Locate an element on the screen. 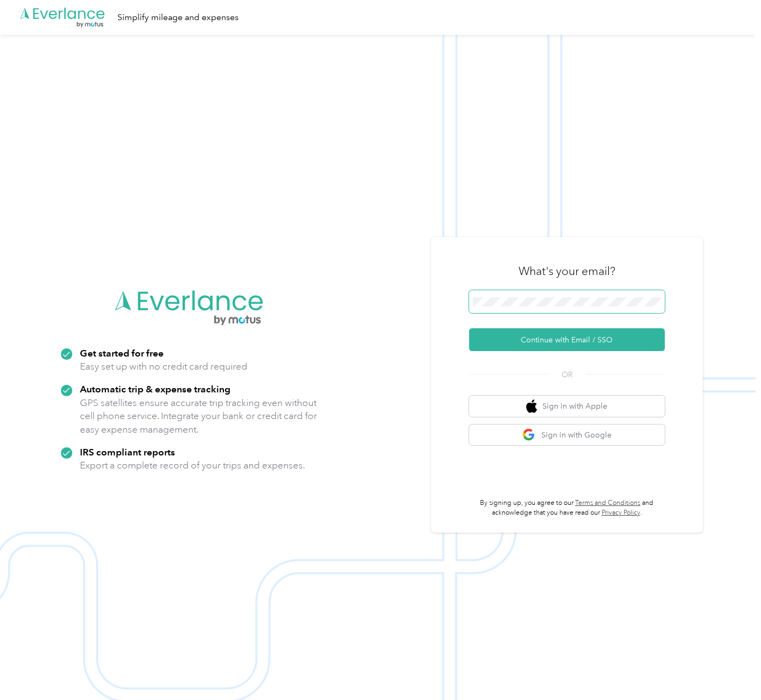 This screenshot has width=761, height=700. p: Easy set up with no credit card required is located at coordinates (164, 366).